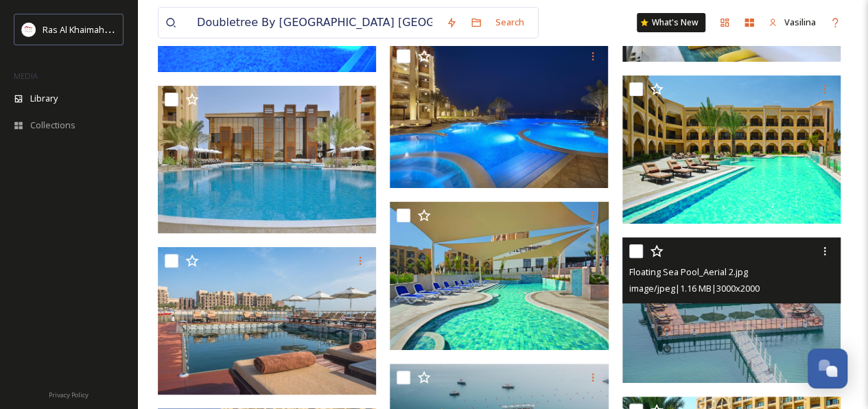 This screenshot has height=409, width=868. What do you see at coordinates (671, 23) in the screenshot?
I see `div: What's New` at bounding box center [671, 23].